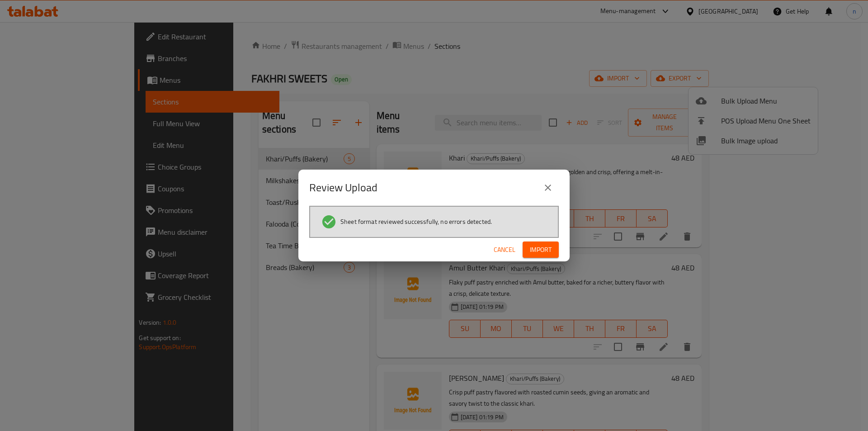  Describe the element at coordinates (505, 250) in the screenshot. I see `span: Cancel` at that location.